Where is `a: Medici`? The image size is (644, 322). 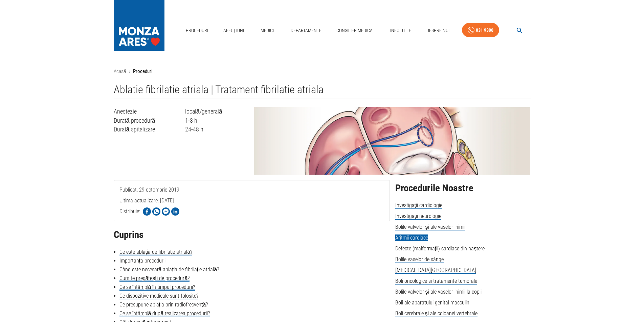
a: Medici is located at coordinates (267, 30).